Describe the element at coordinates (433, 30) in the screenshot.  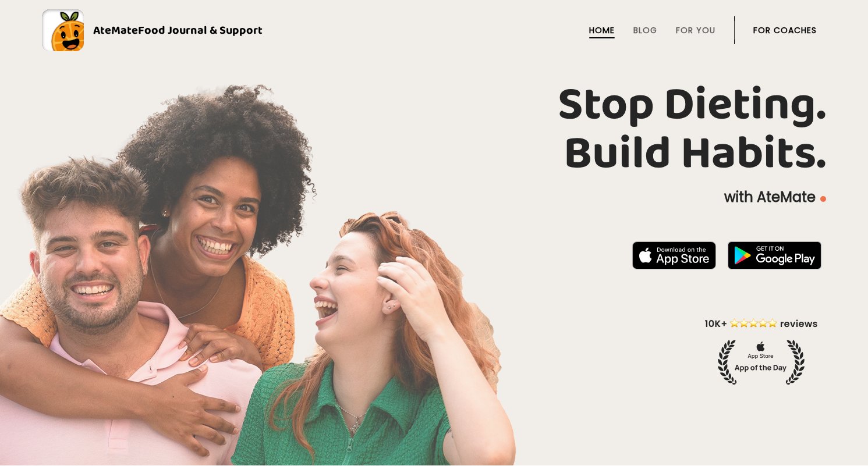
I see `a: AteMateFood Journal & Support` at that location.